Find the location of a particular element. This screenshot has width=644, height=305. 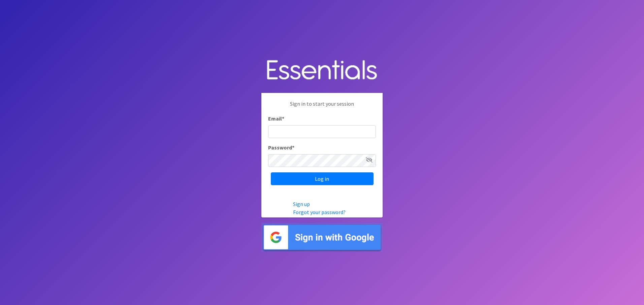

label: Email is located at coordinates (276, 118).